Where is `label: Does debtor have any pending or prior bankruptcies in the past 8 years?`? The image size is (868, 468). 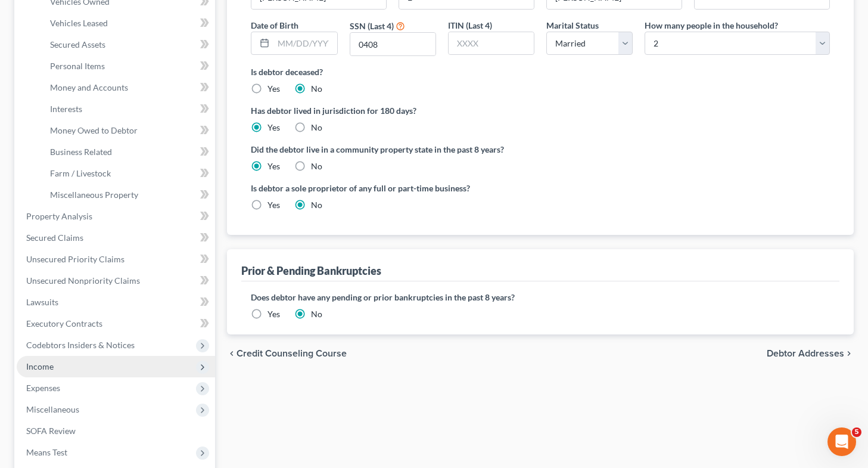
label: Does debtor have any pending or prior bankruptcies in the past 8 years? is located at coordinates (540, 297).